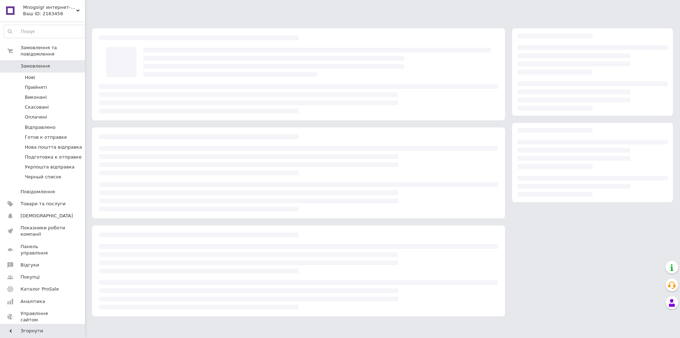 This screenshot has height=338, width=680. I want to click on span: Нова поштта відправка, so click(53, 147).